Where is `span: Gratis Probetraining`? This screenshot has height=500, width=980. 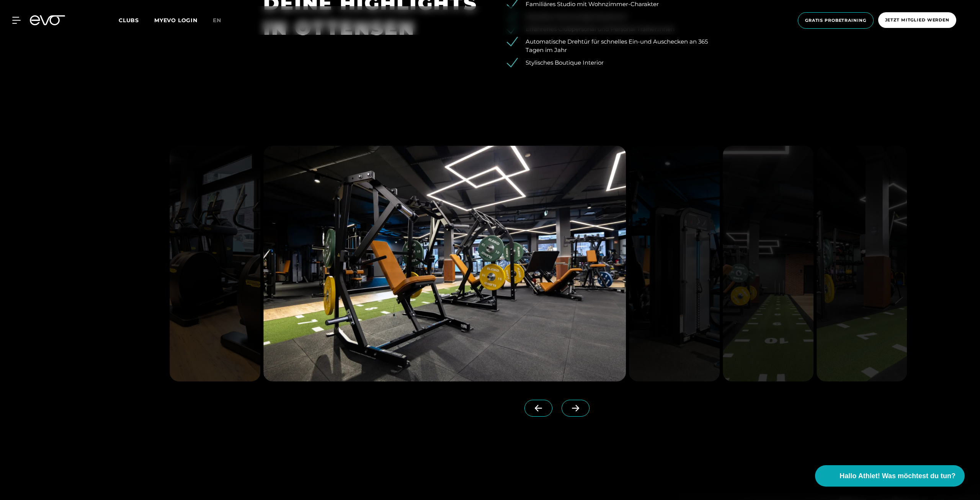
span: Gratis Probetraining is located at coordinates (836, 20).